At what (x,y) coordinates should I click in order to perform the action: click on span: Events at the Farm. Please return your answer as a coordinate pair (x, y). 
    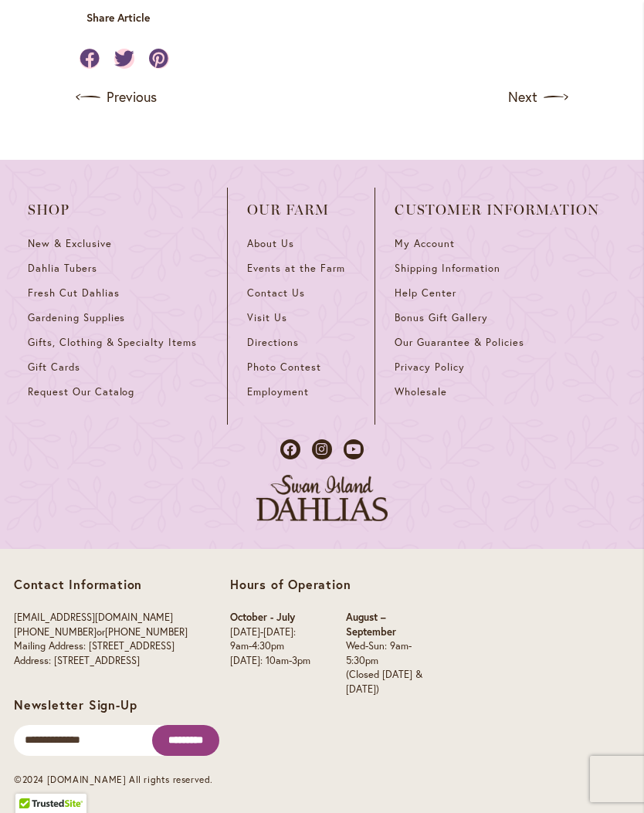
    Looking at the image, I should click on (296, 268).